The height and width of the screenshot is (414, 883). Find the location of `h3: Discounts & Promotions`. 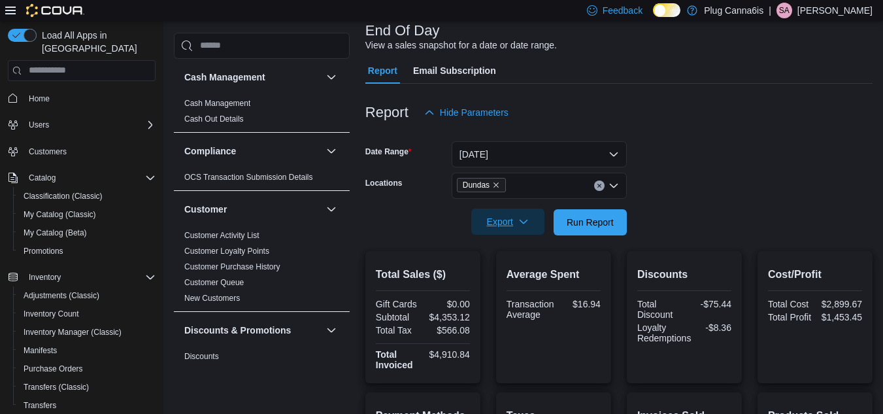

h3: Discounts & Promotions is located at coordinates (237, 330).